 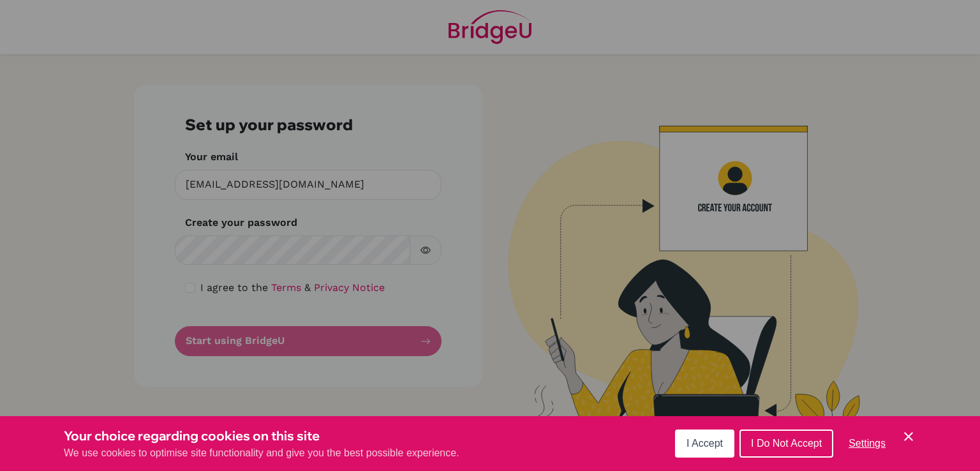 I want to click on p: We use cookies to optimise site functionality and give you the best possible experience., so click(x=262, y=453).